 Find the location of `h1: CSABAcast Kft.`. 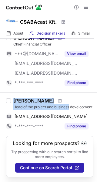

h1: CSABAcast Kft. is located at coordinates (38, 22).